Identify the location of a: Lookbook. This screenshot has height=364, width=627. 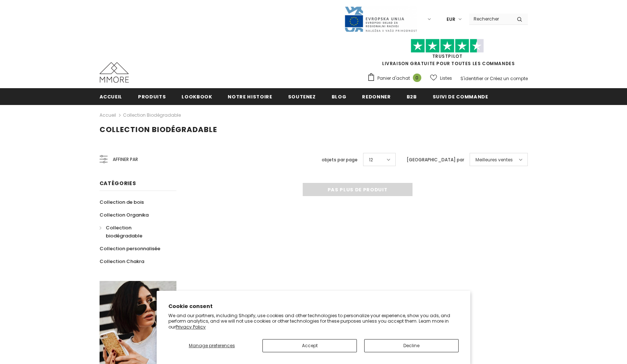
(197, 96).